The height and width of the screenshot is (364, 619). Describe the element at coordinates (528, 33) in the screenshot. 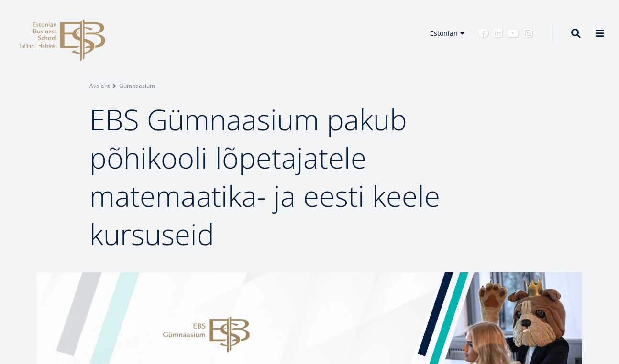

I see `a: Instagram` at that location.